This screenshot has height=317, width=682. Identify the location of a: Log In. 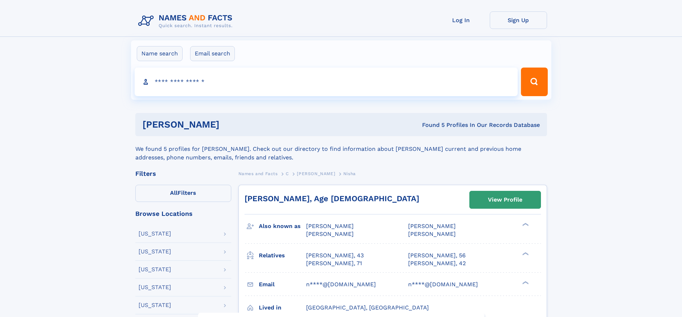
(461, 20).